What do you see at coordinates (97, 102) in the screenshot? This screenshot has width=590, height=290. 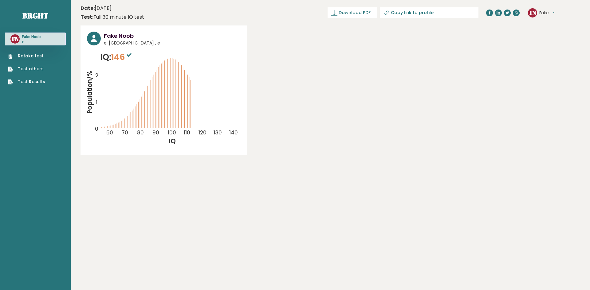 I see `tspan: 1` at bounding box center [97, 102].